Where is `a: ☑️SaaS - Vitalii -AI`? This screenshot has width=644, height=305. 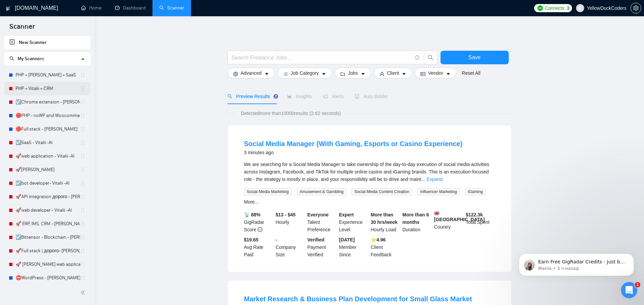 a: ☑️SaaS - Vitalii -AI is located at coordinates (48, 142).